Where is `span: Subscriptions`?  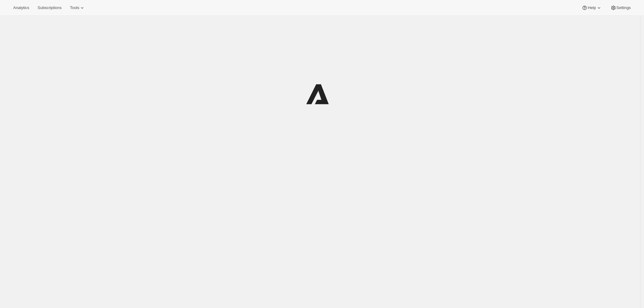 span: Subscriptions is located at coordinates (50, 8).